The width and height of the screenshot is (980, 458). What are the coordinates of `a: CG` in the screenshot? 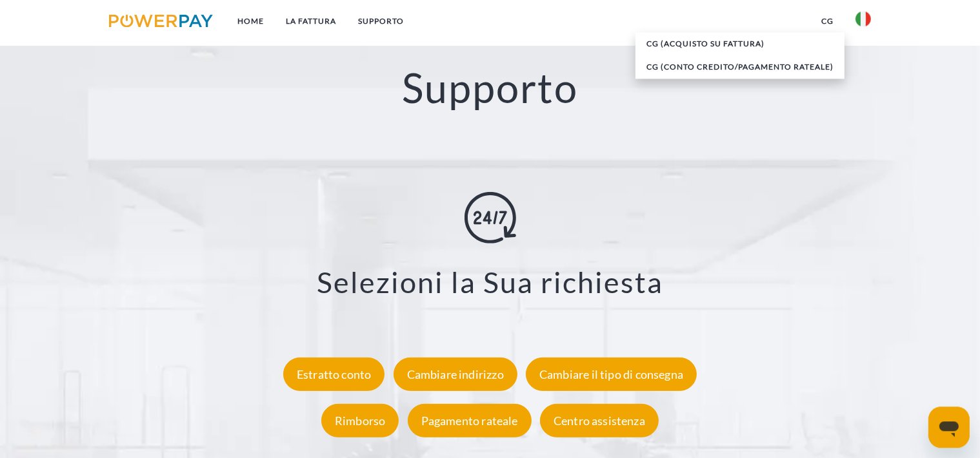 It's located at (827, 21).